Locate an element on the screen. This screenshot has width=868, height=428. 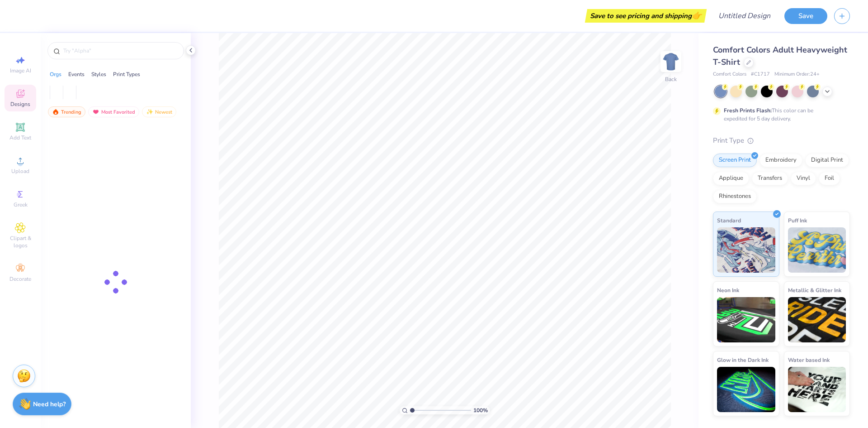
div: Foil is located at coordinates (829, 179).